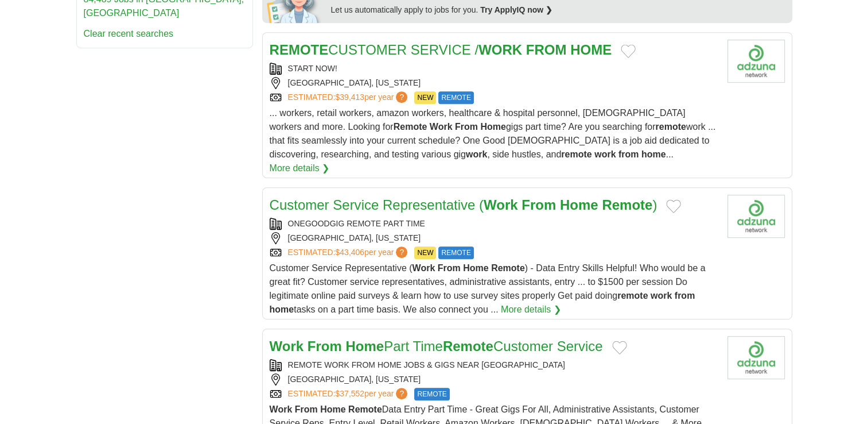 The image size is (868, 424). Describe the element at coordinates (494, 223) in the screenshot. I see `div: ONEGOODGIG REMOTE PART TIME` at that location.